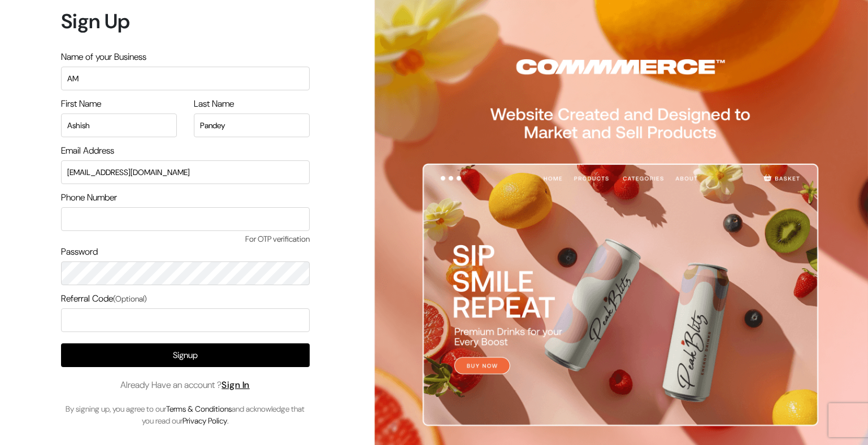 Image resolution: width=868 pixels, height=445 pixels. What do you see at coordinates (79, 251) in the screenshot?
I see `label: Password` at bounding box center [79, 251].